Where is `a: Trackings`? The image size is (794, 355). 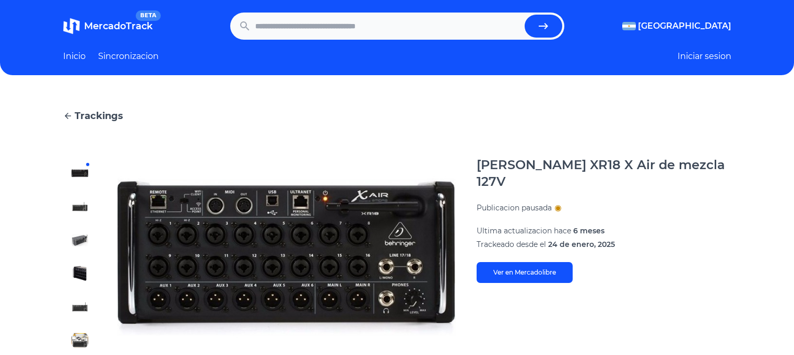 a: Trackings is located at coordinates (397, 116).